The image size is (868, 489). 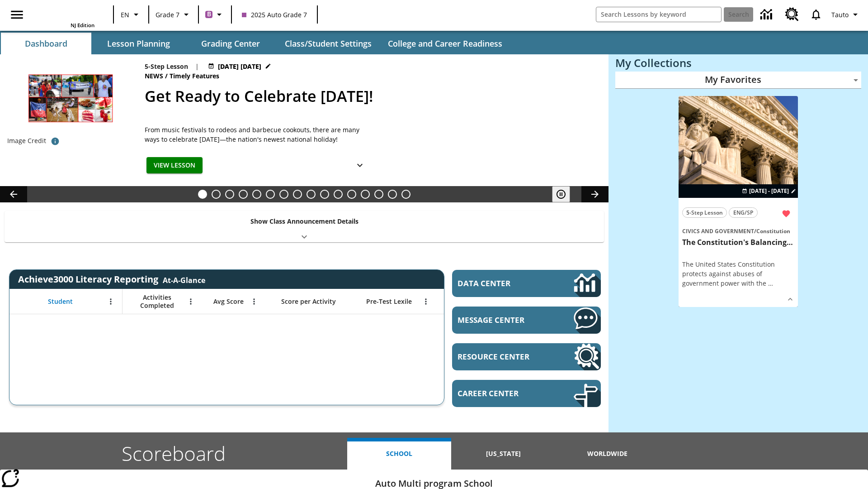 What do you see at coordinates (46, 44) in the screenshot?
I see `button: Dashboard` at bounding box center [46, 44].